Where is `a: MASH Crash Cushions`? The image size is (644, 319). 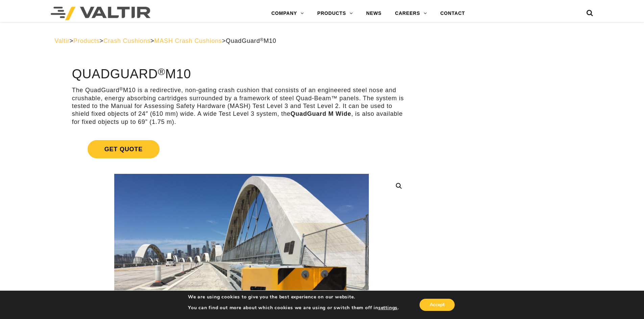 a: MASH Crash Cushions is located at coordinates (188, 41).